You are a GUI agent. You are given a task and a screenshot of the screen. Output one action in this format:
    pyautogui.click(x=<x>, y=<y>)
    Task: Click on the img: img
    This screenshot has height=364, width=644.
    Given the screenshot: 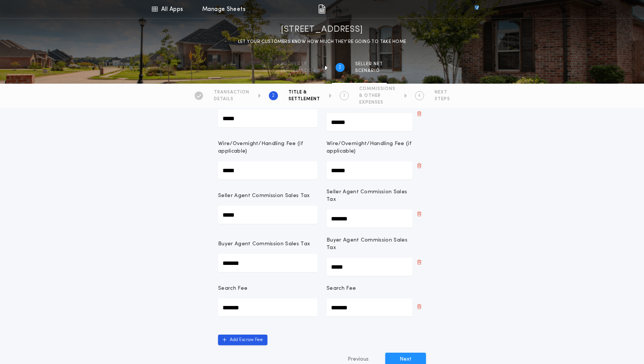 What is the action you would take?
    pyautogui.click(x=322, y=9)
    